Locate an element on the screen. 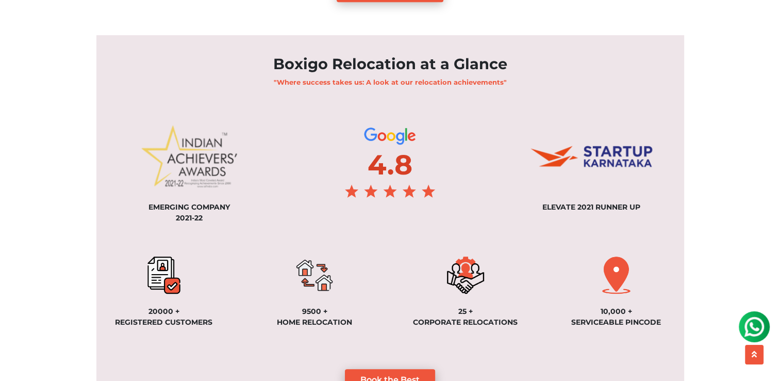 This screenshot has height=381, width=780. img: whatsapp-icon.svg is located at coordinates (21, 21).